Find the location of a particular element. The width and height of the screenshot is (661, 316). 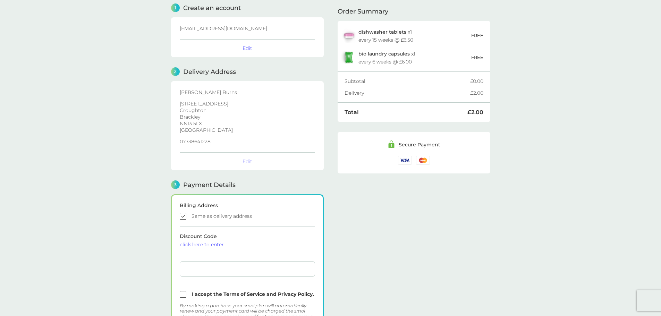

div: £0.00 is located at coordinates (477, 81).